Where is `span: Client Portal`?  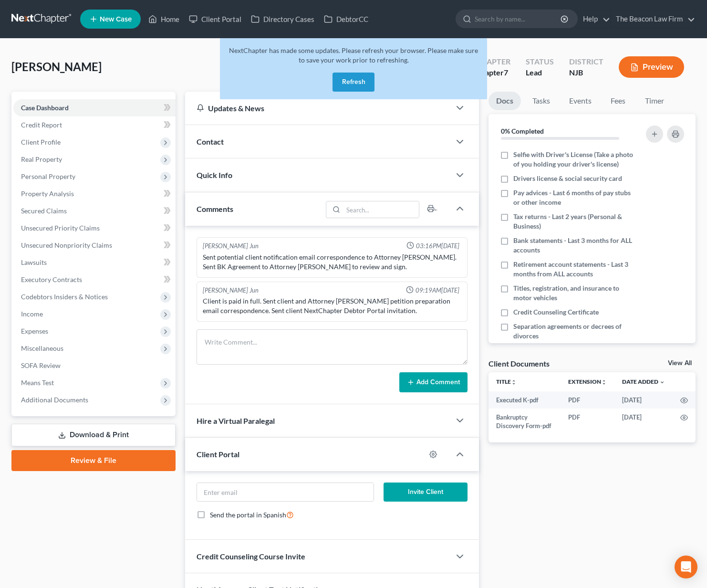 span: Client Portal is located at coordinates (218, 454).